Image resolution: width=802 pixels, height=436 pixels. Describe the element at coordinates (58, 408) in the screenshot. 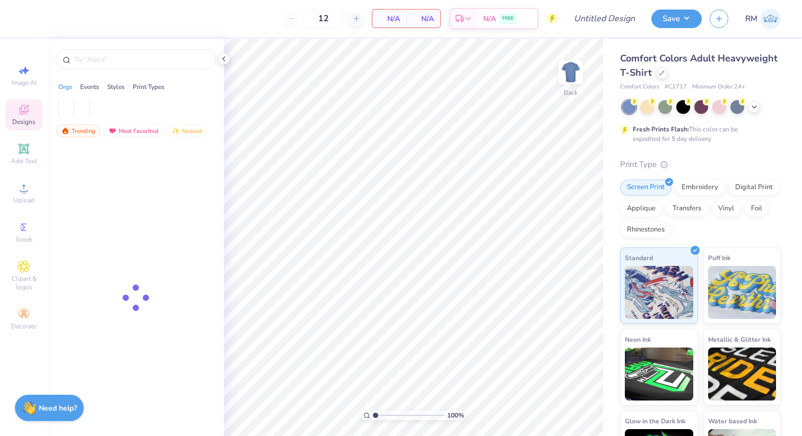

I see `strong: Need help?` at that location.